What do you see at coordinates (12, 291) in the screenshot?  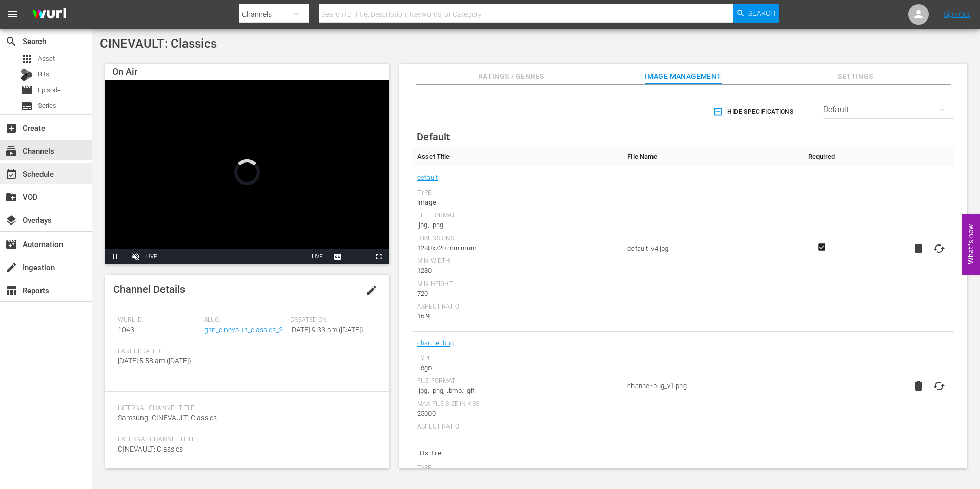 I see `span: Reports` at bounding box center [12, 291].